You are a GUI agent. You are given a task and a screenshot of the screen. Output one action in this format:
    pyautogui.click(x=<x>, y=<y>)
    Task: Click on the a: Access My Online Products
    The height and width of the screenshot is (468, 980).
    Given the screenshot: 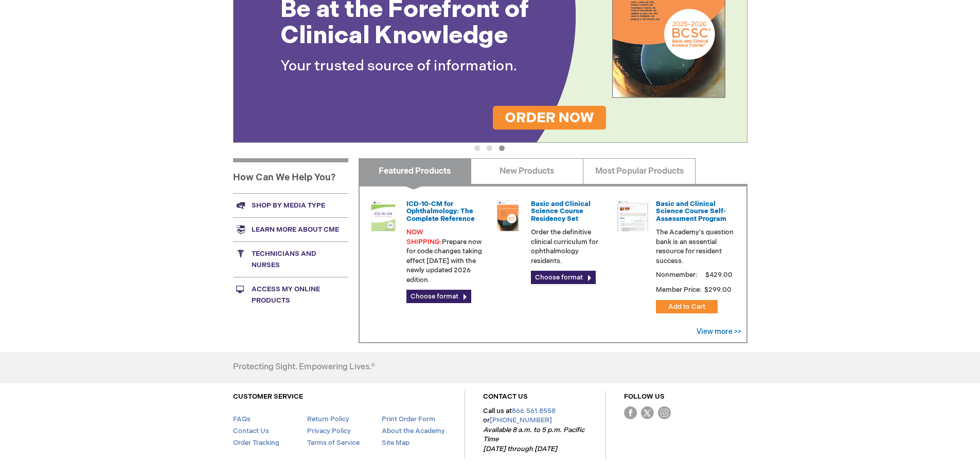 What is the action you would take?
    pyautogui.click(x=290, y=294)
    